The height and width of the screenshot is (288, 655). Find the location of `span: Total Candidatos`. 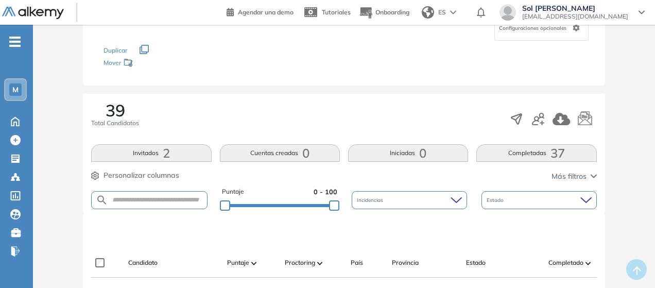

span: Total Candidatos is located at coordinates (115, 123).